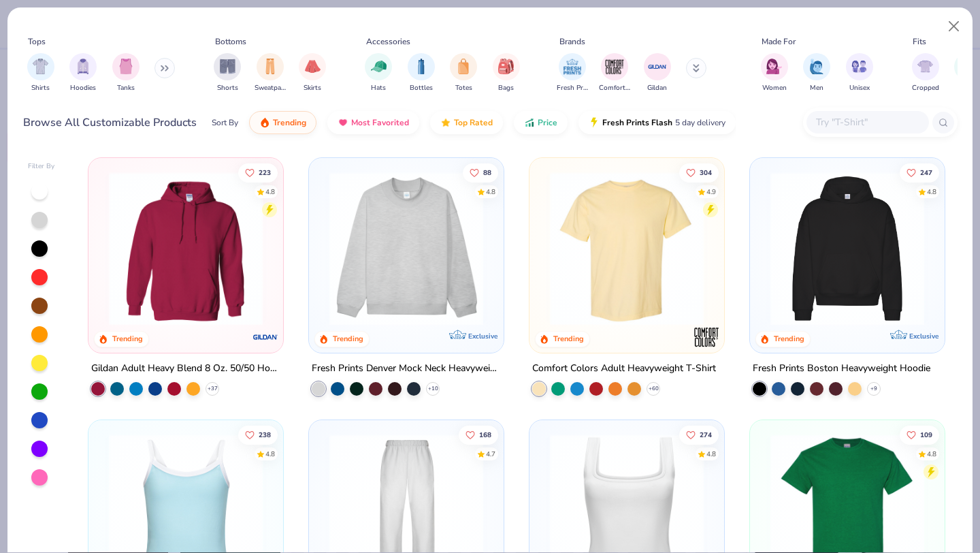 This screenshot has height=553, width=980. I want to click on span: Shorts, so click(227, 88).